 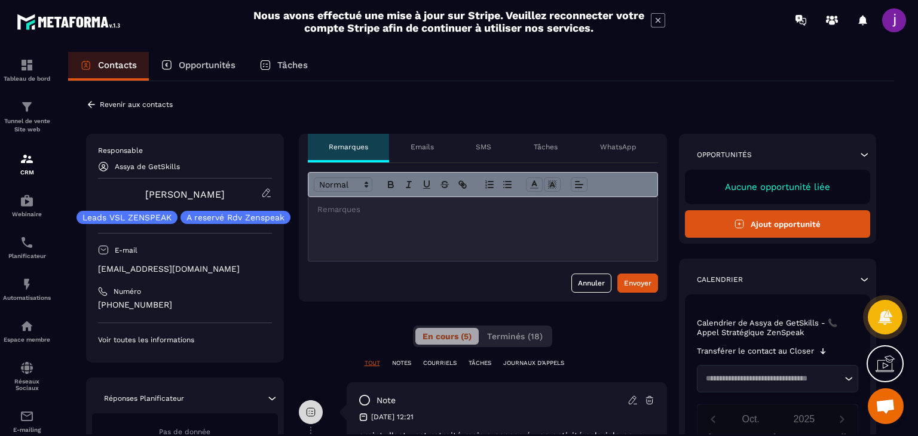 I want to click on p: Transférer le contact au Closer, so click(x=756, y=352).